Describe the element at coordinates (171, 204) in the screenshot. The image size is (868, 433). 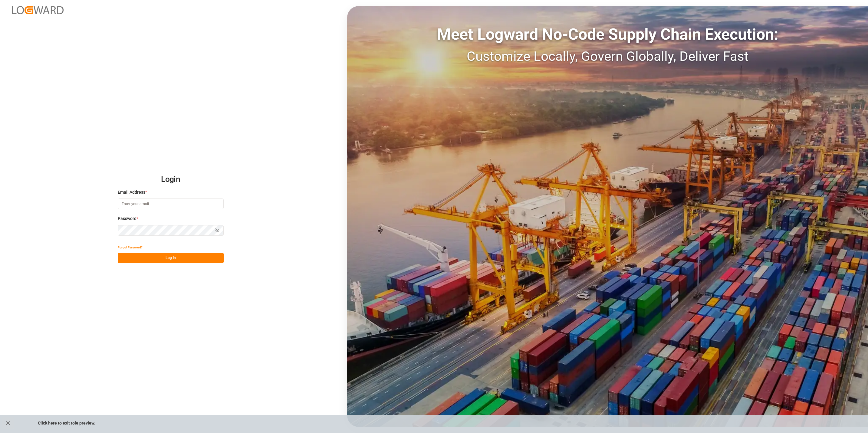
I see `input: Enter your email` at that location.